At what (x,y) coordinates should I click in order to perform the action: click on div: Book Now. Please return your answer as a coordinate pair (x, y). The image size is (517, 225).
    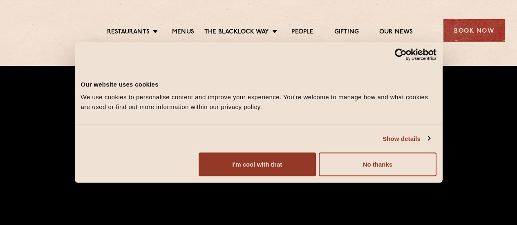
    Looking at the image, I should click on (474, 30).